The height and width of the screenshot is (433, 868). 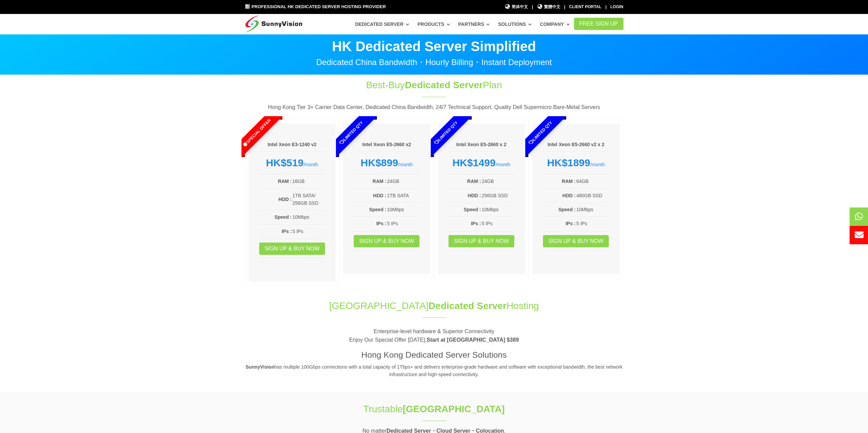 What do you see at coordinates (592, 181) in the screenshot?
I see `td: 64GB` at bounding box center [592, 181].